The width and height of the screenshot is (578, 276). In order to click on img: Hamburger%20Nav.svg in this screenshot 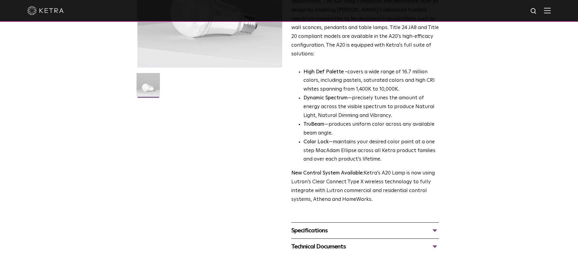, I will do `click(547, 10)`.